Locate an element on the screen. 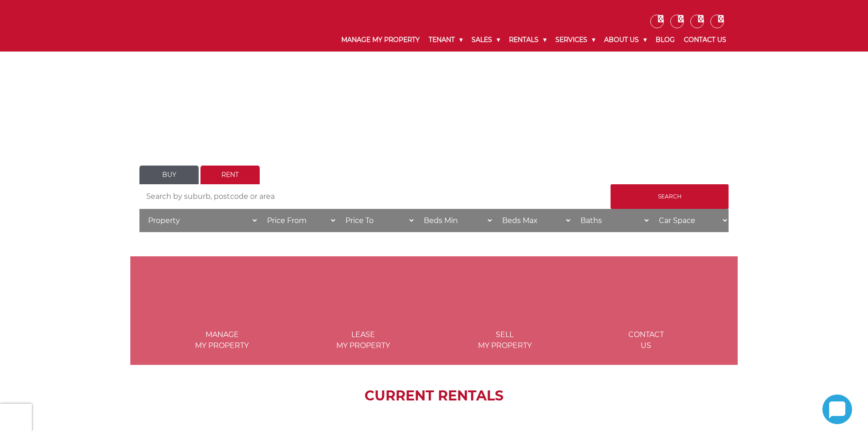 This screenshot has height=431, width=868. img: Sell my property is located at coordinates (505, 297).